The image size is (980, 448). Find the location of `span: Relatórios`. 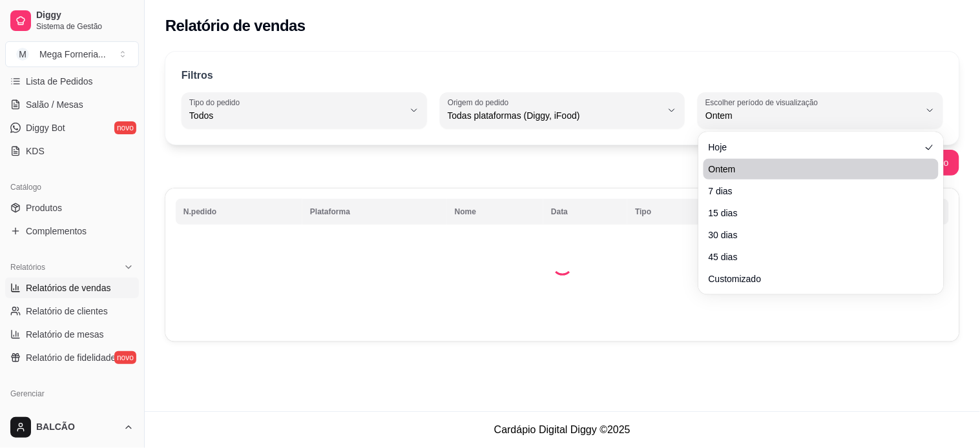

span: Relatórios is located at coordinates (28, 267).